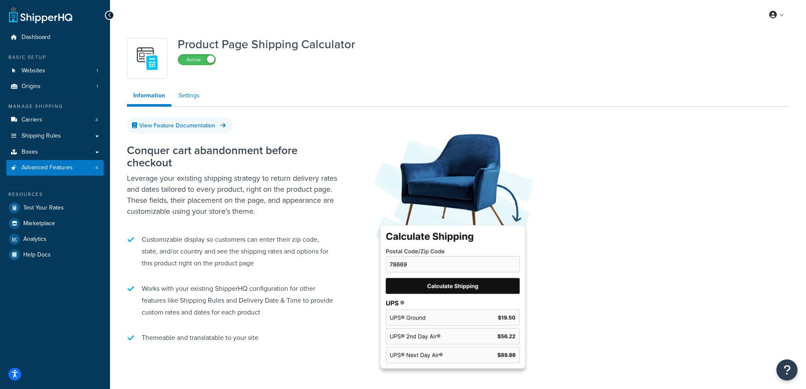 The height and width of the screenshot is (389, 806). What do you see at coordinates (55, 37) in the screenshot?
I see `li: Dashboard` at bounding box center [55, 37].